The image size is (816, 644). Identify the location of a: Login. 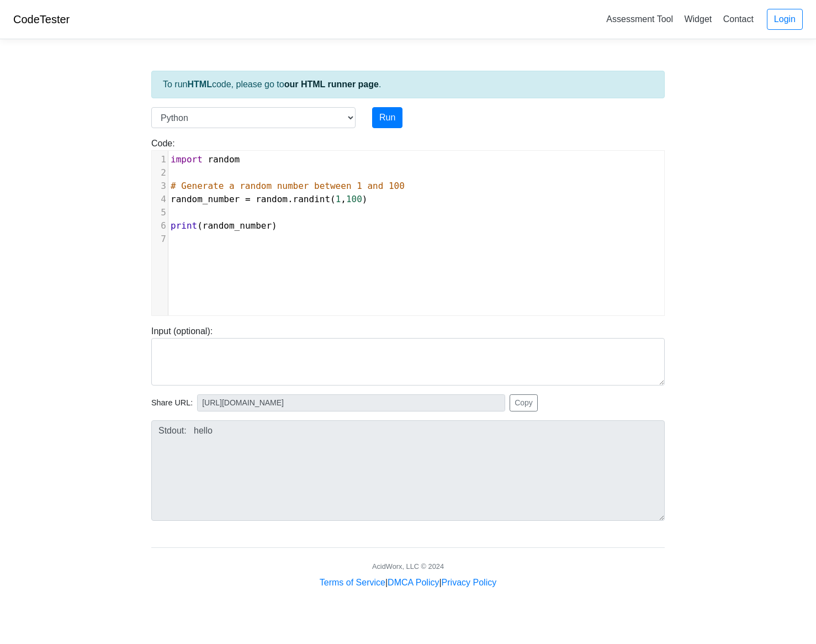
(784, 20).